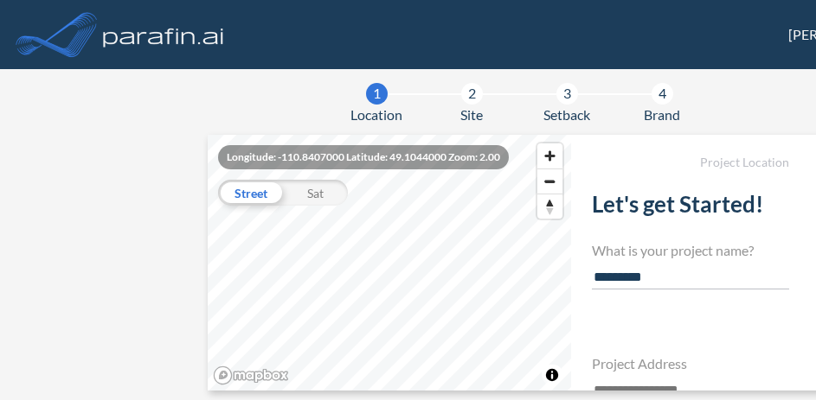 This screenshot has width=816, height=400. I want to click on div: 4, so click(662, 93).